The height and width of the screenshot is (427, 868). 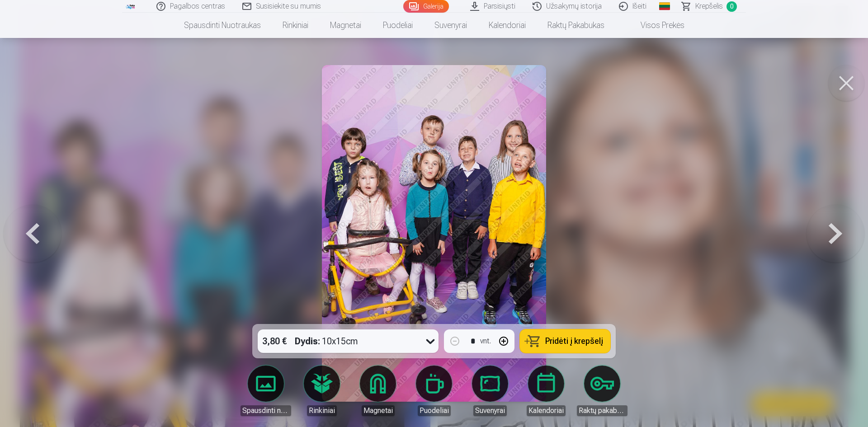 What do you see at coordinates (546, 411) in the screenshot?
I see `div: Kalendoriai` at bounding box center [546, 411].